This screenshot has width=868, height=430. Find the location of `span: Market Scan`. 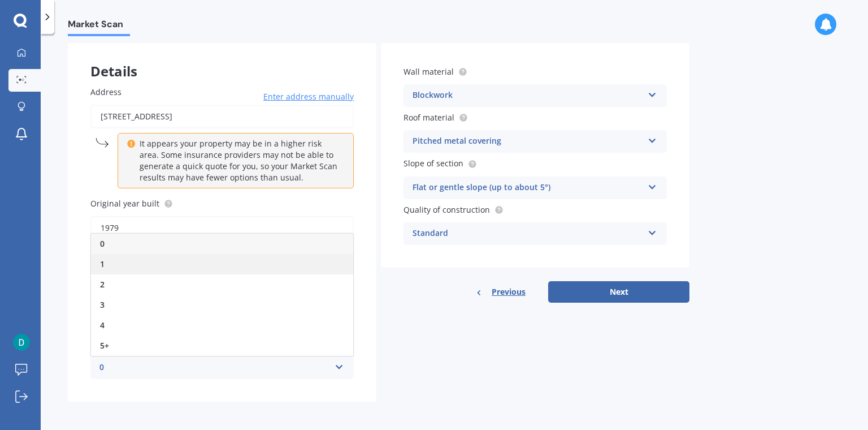

span: Market Scan is located at coordinates (99, 26).